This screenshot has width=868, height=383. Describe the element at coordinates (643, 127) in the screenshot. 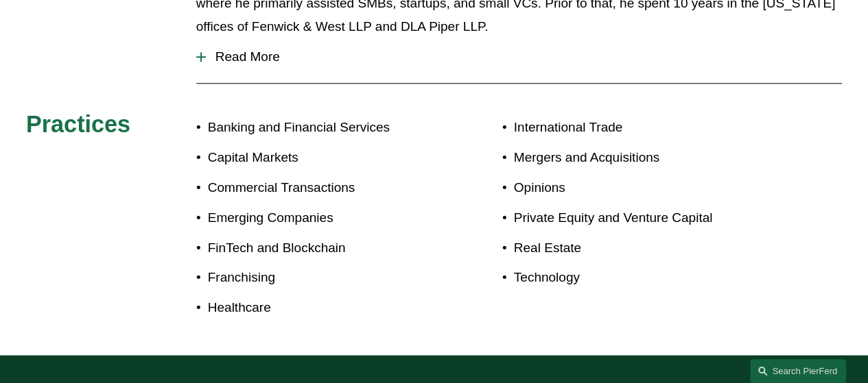

I see `p: International Trade` at that location.